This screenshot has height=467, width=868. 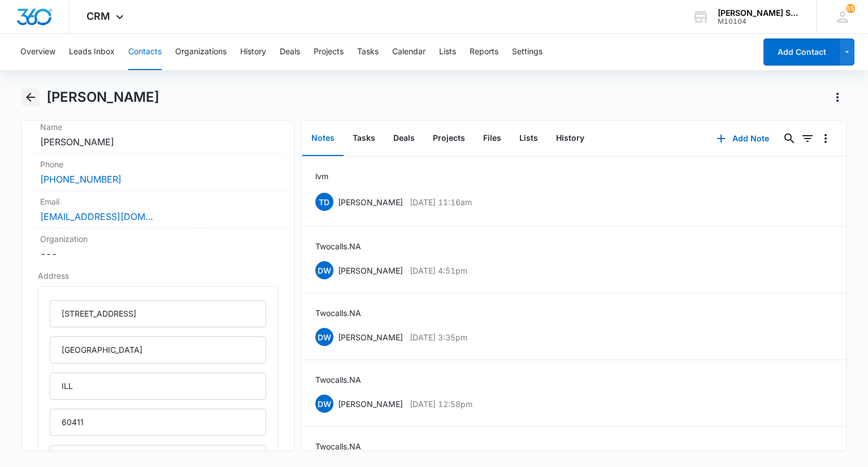 I want to click on button: Calendar, so click(x=408, y=52).